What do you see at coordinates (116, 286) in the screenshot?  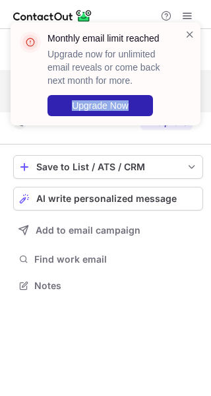 I see `span: Notes` at bounding box center [116, 286].